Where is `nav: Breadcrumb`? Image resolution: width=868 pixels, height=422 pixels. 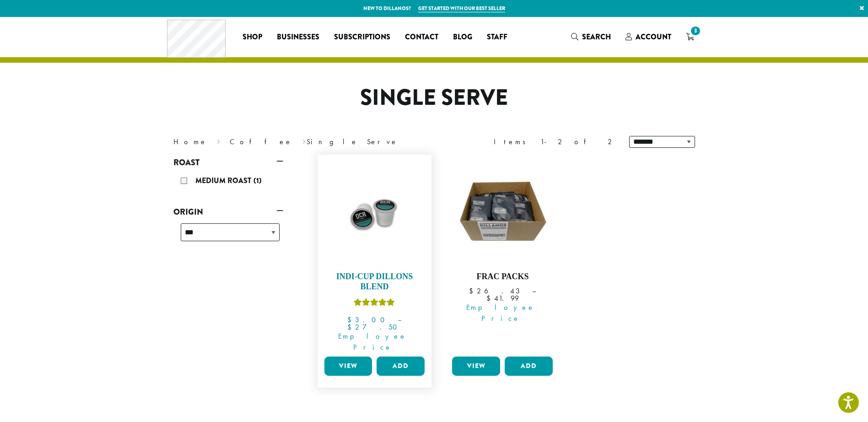
nav: Breadcrumb is located at coordinates (297, 141).